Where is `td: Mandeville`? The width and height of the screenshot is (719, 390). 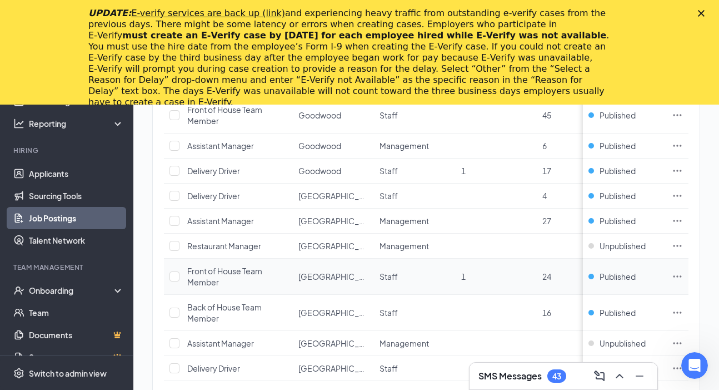 td: Mandeville is located at coordinates (333, 368).